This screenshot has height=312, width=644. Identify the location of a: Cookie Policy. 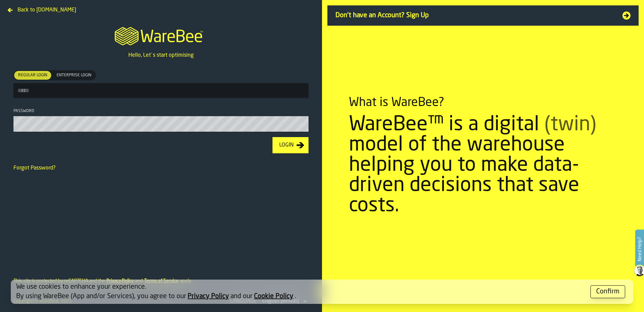
(273, 296).